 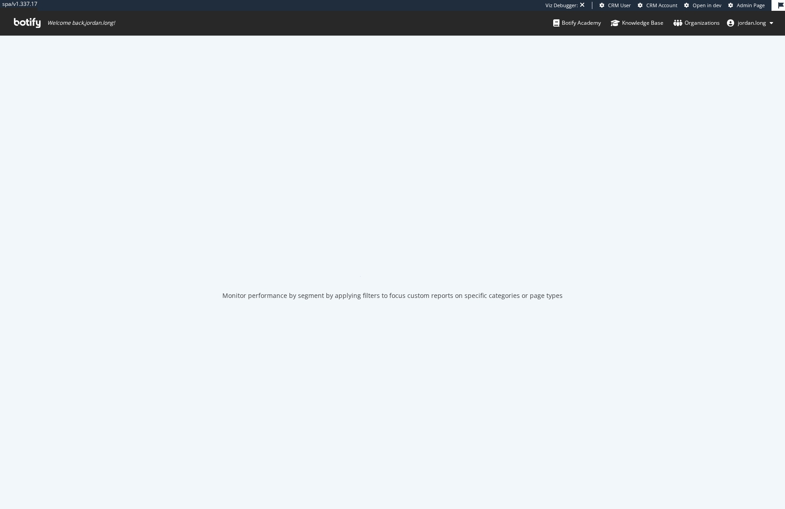 I want to click on button: jordan.long, so click(x=750, y=23).